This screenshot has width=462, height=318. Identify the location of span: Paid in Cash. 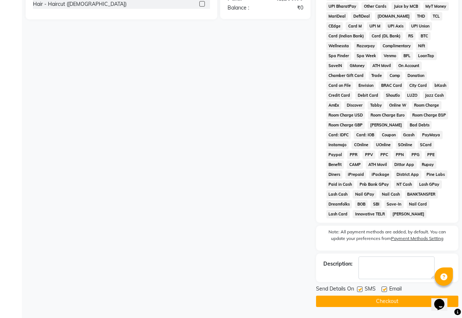
(340, 184).